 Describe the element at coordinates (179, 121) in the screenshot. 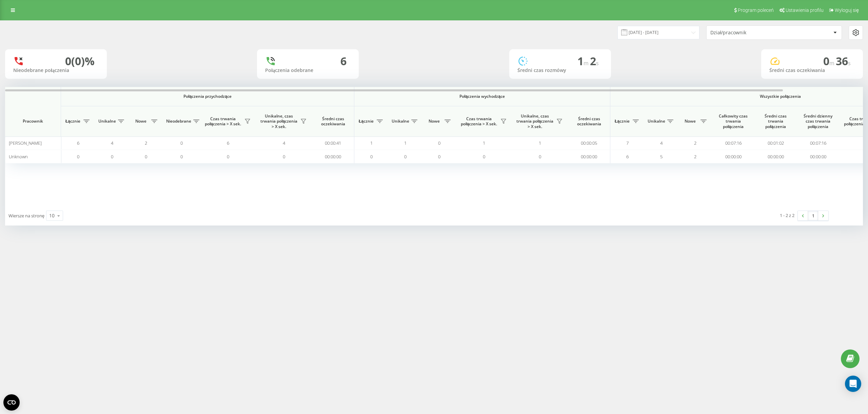

I see `span: Nieodebrane` at that location.